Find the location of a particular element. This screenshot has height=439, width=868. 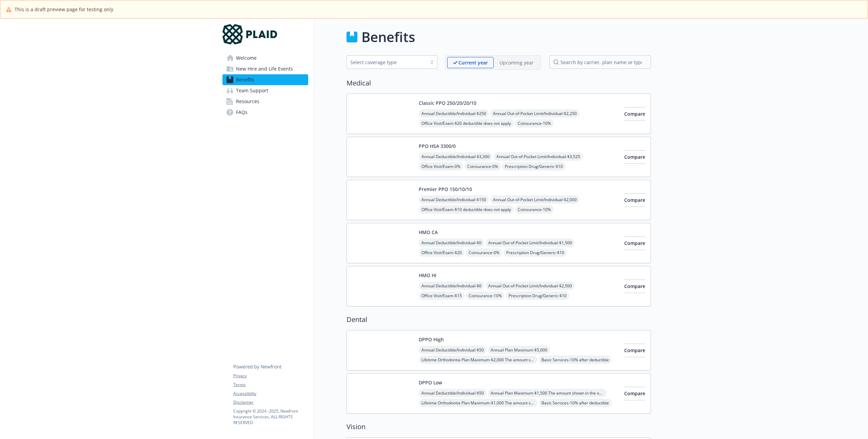

button: HMO CA is located at coordinates (429, 232).